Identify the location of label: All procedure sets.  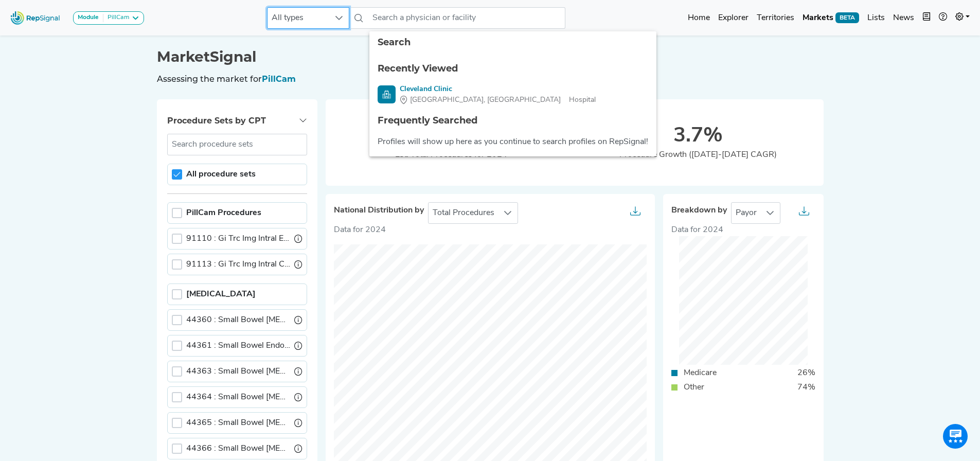
(220, 175).